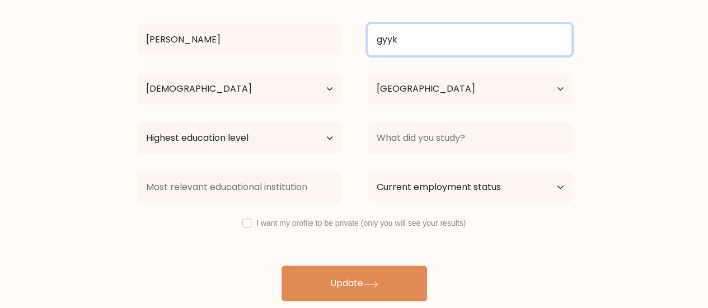 The image size is (708, 308). Describe the element at coordinates (470, 40) in the screenshot. I see `input: Last name` at that location.